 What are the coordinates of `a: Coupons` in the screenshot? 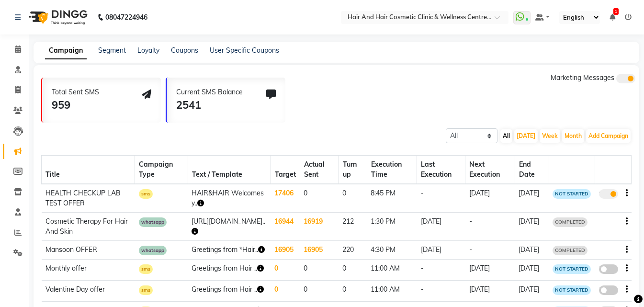 It's located at (185, 50).